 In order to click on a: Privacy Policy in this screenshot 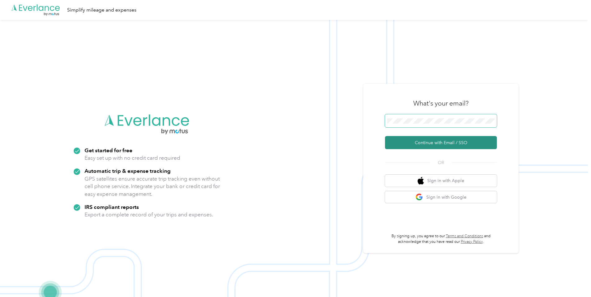, I will do `click(472, 241)`.